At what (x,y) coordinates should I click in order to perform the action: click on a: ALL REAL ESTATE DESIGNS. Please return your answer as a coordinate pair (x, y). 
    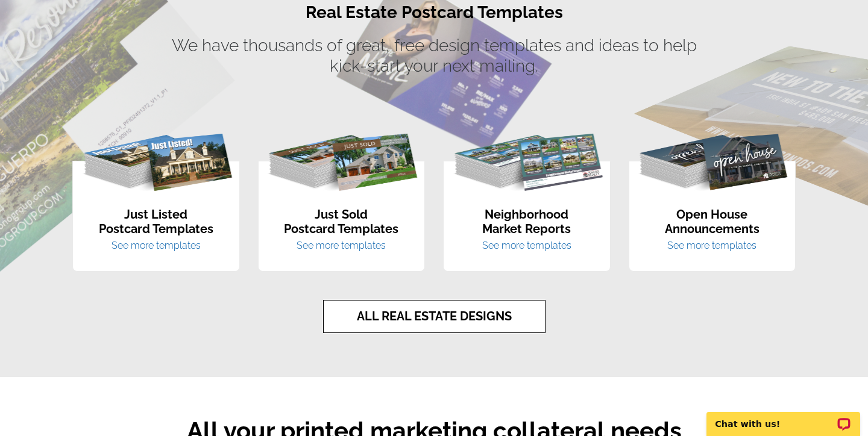
    Looking at the image, I should click on (434, 316).